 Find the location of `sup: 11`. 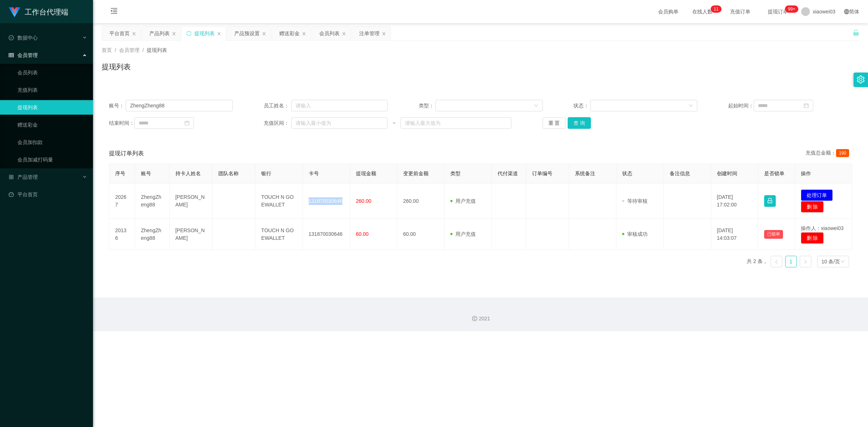

sup: 11 is located at coordinates (716, 9).